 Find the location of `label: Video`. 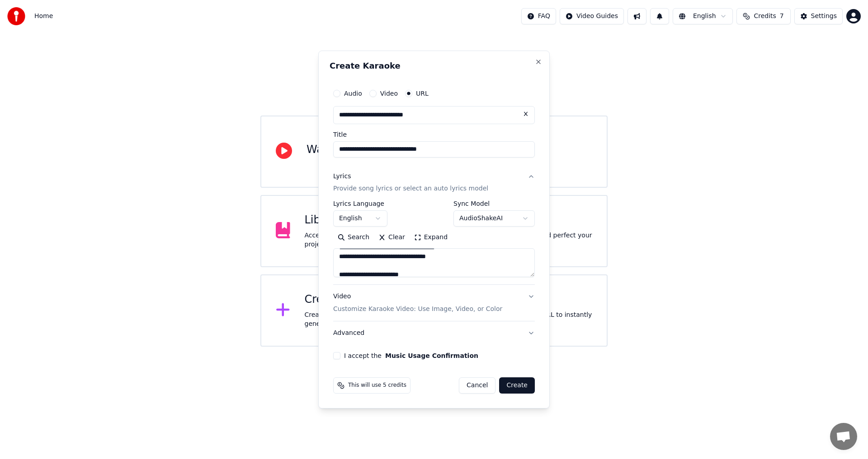

label: Video is located at coordinates (388, 93).